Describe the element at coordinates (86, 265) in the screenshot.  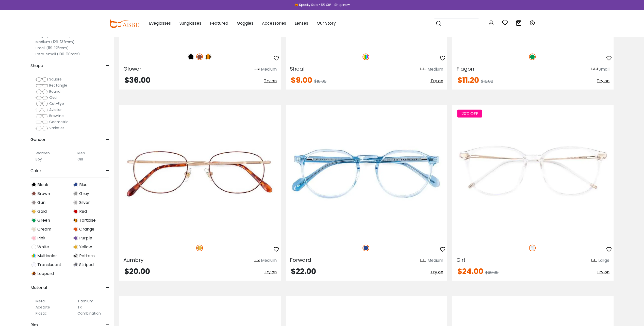
I see `span: Striped` at that location.